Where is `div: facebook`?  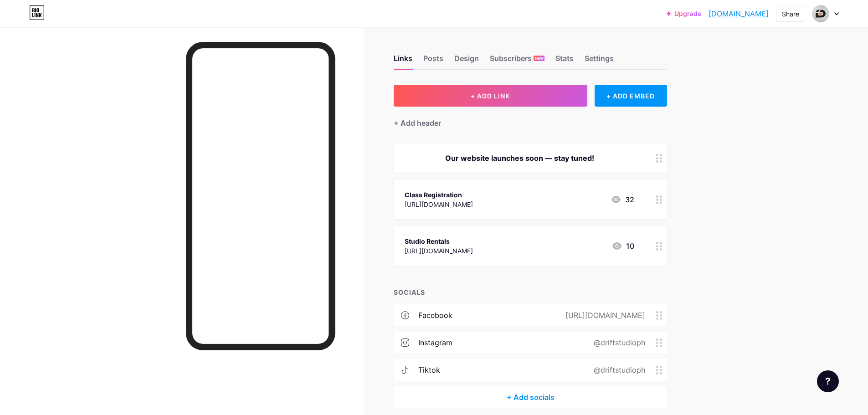 div: facebook is located at coordinates (435, 315).